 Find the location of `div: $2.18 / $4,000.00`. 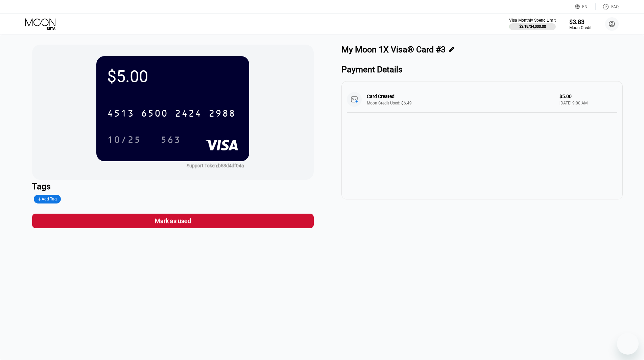

div: $2.18 / $4,000.00 is located at coordinates (532, 27).